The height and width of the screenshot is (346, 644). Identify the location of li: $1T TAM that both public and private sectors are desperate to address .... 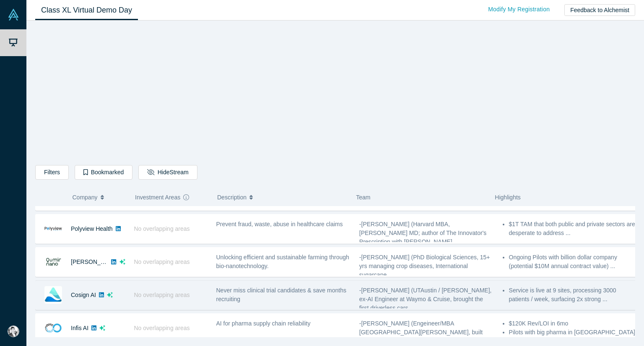
(573, 228).